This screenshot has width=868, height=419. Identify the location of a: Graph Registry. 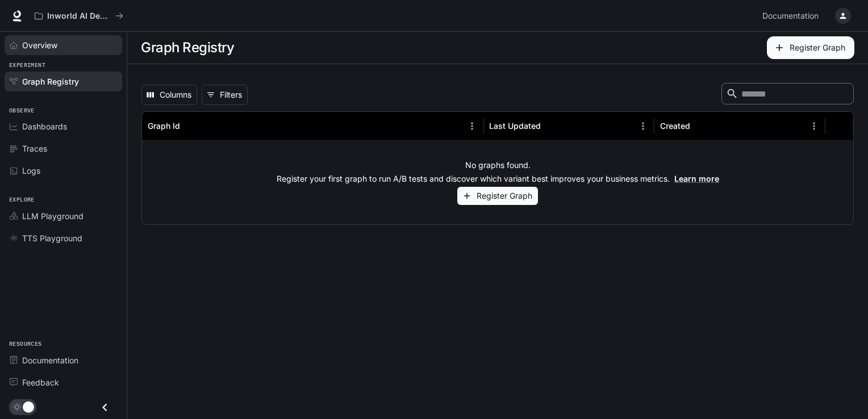
(63, 81).